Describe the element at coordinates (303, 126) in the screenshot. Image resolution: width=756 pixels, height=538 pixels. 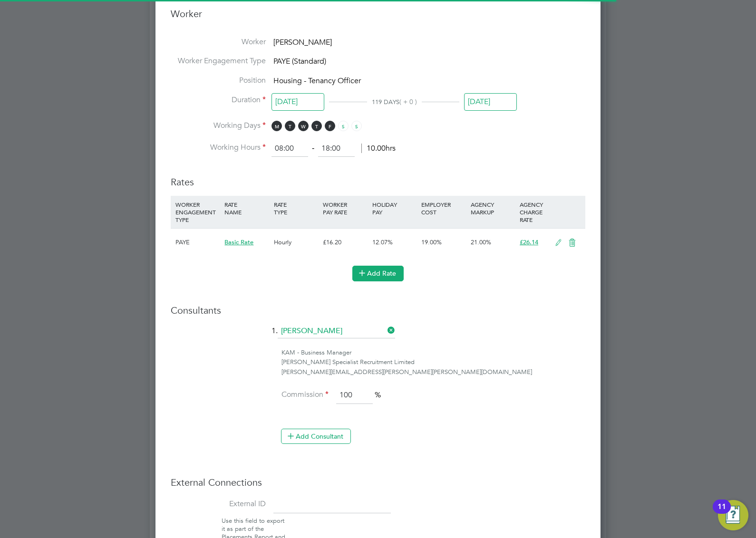
I see `span: W` at that location.